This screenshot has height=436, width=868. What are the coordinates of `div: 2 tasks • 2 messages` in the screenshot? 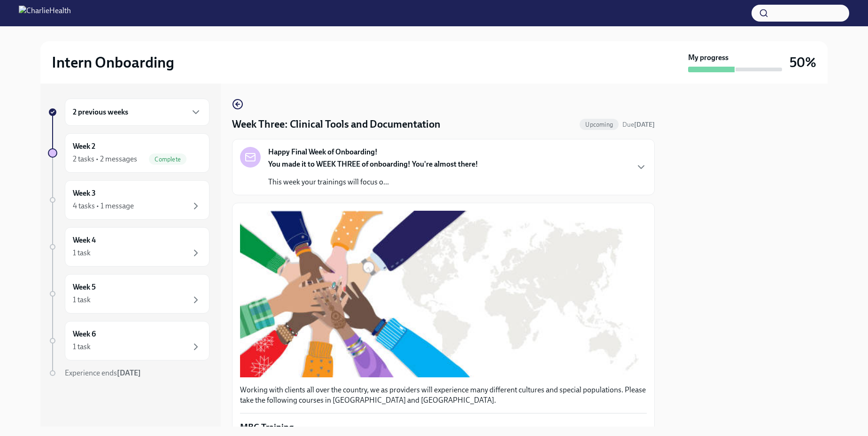 It's located at (105, 159).